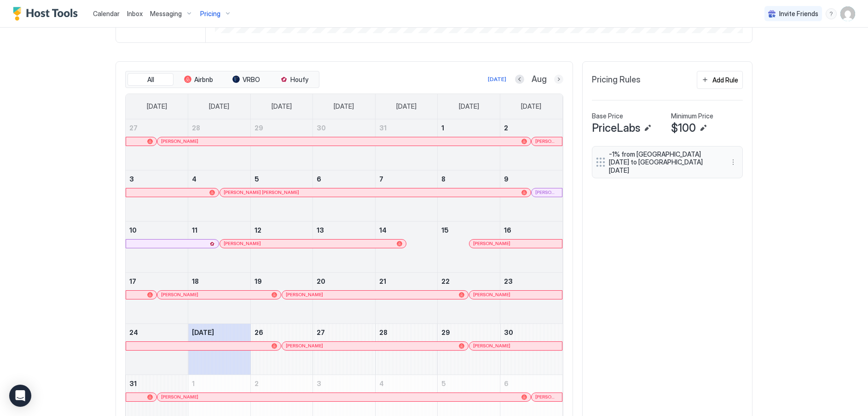 Image resolution: width=868 pixels, height=416 pixels. I want to click on a: September 2, 2025, so click(282, 383).